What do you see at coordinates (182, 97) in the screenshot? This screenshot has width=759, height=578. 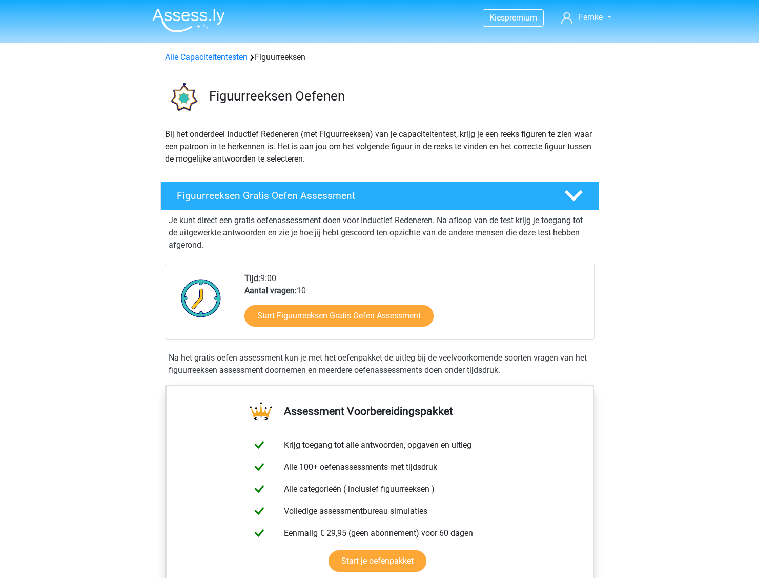 I see `img: figuurreeksen` at bounding box center [182, 97].